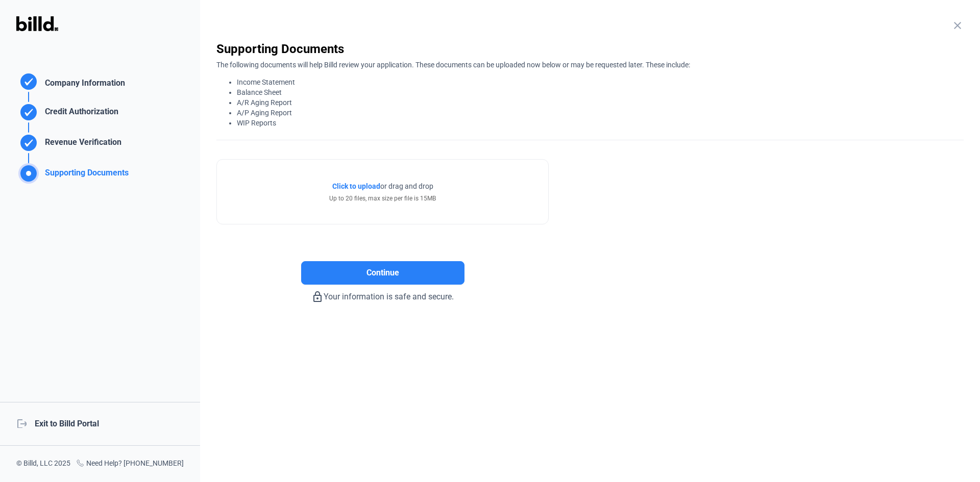  I want to click on div: Your information is safe and secure., so click(382, 294).